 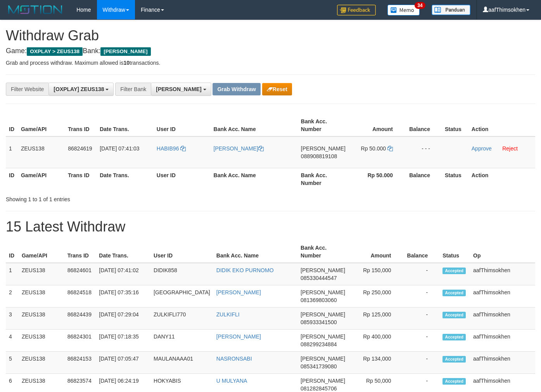 What do you see at coordinates (404, 10) in the screenshot?
I see `img: Button%20Memo.svg` at bounding box center [404, 10].